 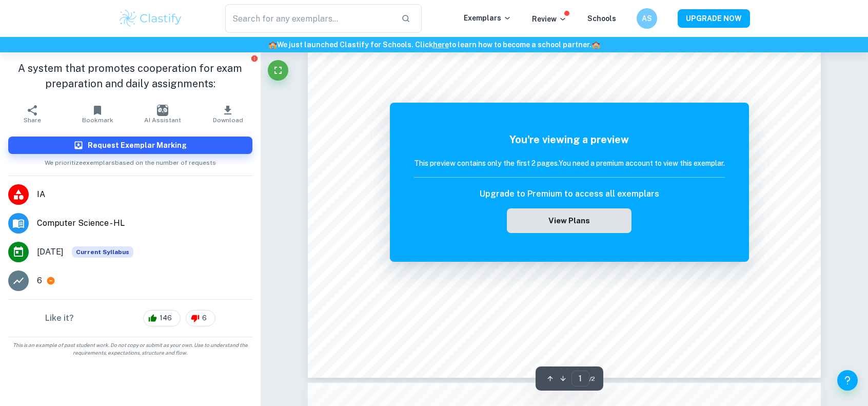 What do you see at coordinates (150, 18) in the screenshot?
I see `img: Clastify logo` at bounding box center [150, 18].